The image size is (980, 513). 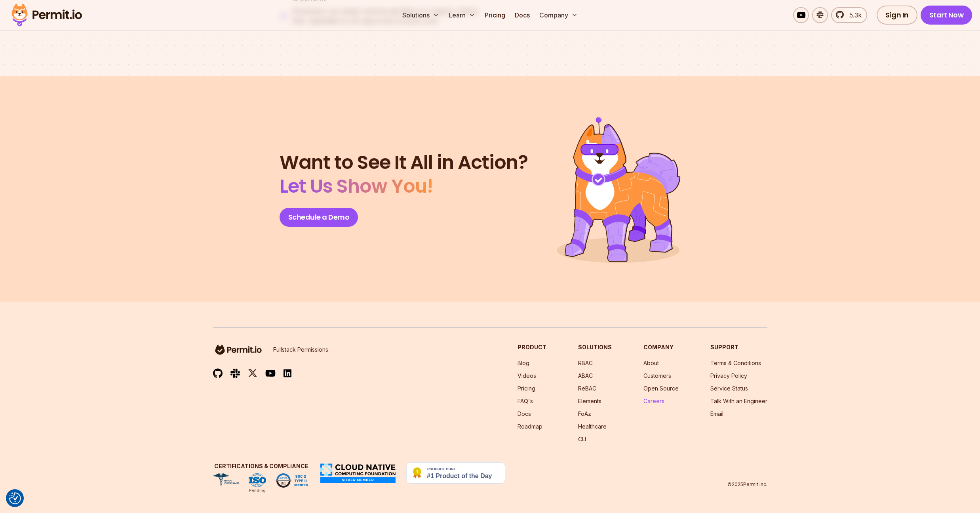 What do you see at coordinates (716, 413) in the screenshot?
I see `a: Email` at bounding box center [716, 413].